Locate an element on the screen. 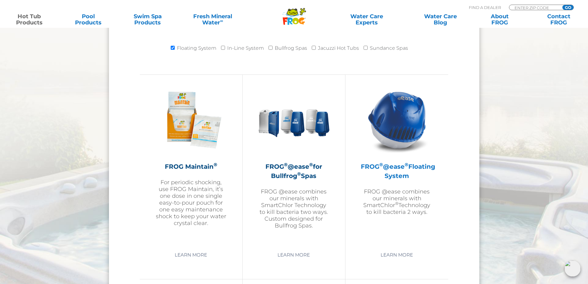 Image resolution: width=588 pixels, height=284 pixels. img: openIcon is located at coordinates (573, 268).